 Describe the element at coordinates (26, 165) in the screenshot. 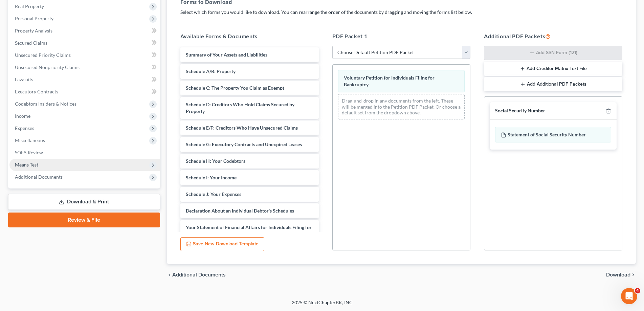

I see `span: Means Test` at that location.